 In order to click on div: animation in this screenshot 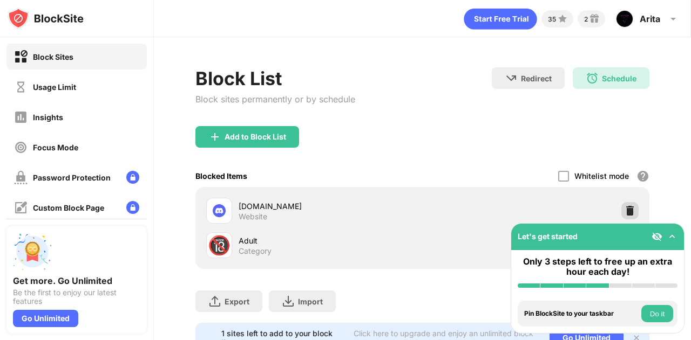, I will do `click(500, 19)`.